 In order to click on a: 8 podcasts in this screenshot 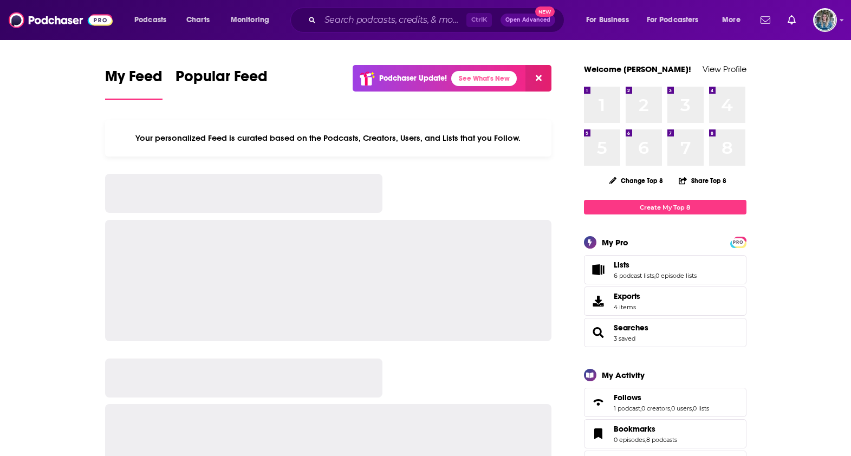, I will do `click(661, 440)`.